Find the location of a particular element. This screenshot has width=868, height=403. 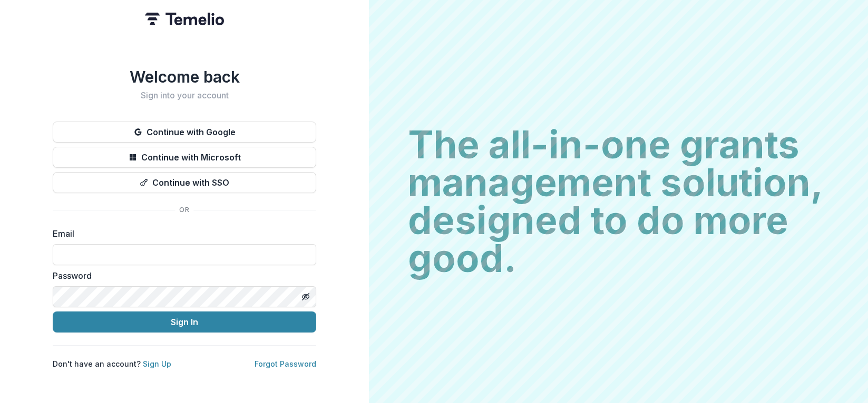

button: Toggle password visibility is located at coordinates (306, 297).